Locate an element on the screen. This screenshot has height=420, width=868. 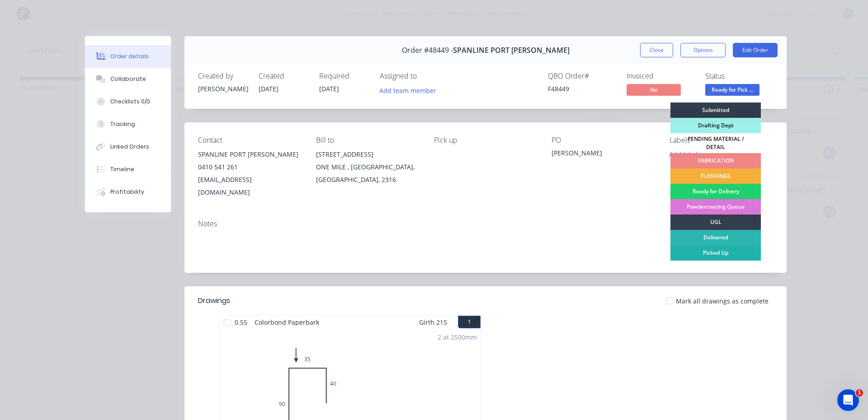
span: Girth 215 is located at coordinates (433, 322).